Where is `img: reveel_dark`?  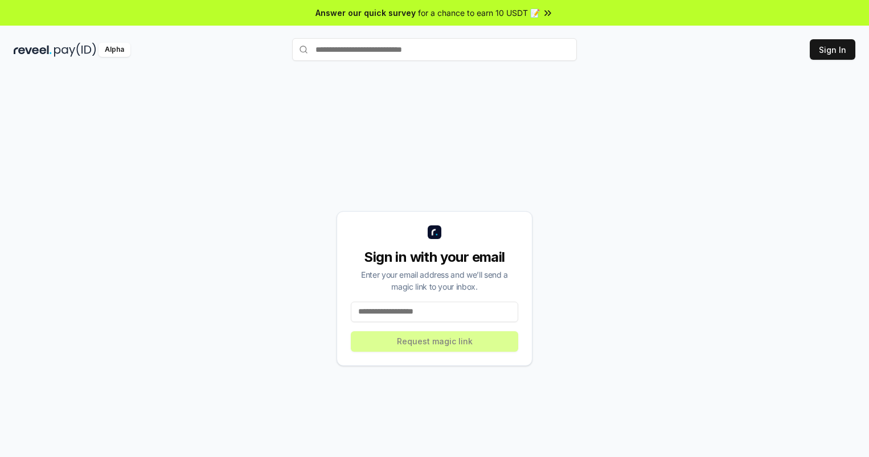 img: reveel_dark is located at coordinates (32, 50).